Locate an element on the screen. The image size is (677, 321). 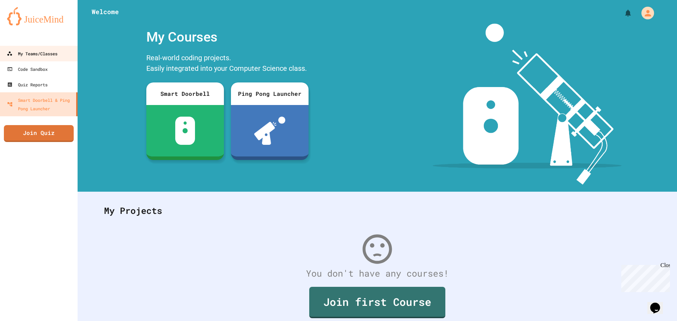
img: logo-orange.svg is located at coordinates (39, 16).